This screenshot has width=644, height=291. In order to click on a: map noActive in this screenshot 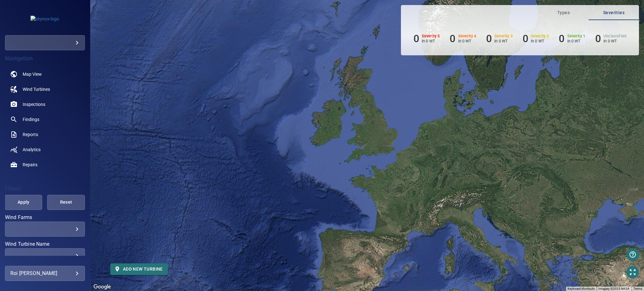, I will do `click(45, 74)`.